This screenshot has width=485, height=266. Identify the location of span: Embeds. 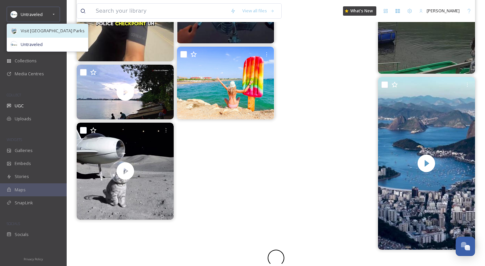
(23, 163).